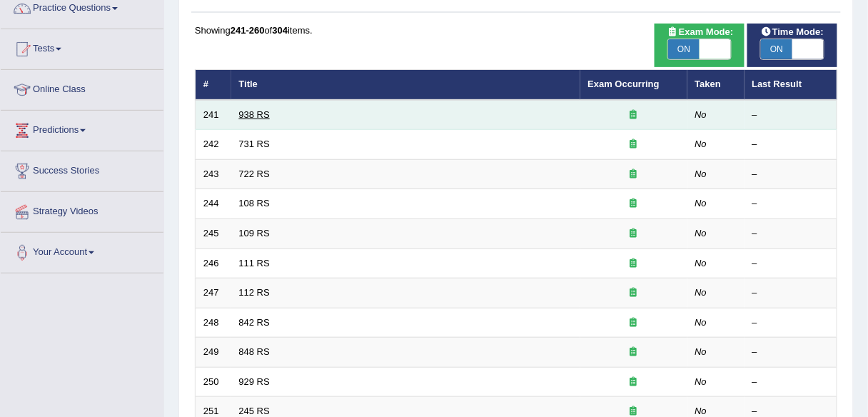  Describe the element at coordinates (213, 204) in the screenshot. I see `td: 244` at that location.